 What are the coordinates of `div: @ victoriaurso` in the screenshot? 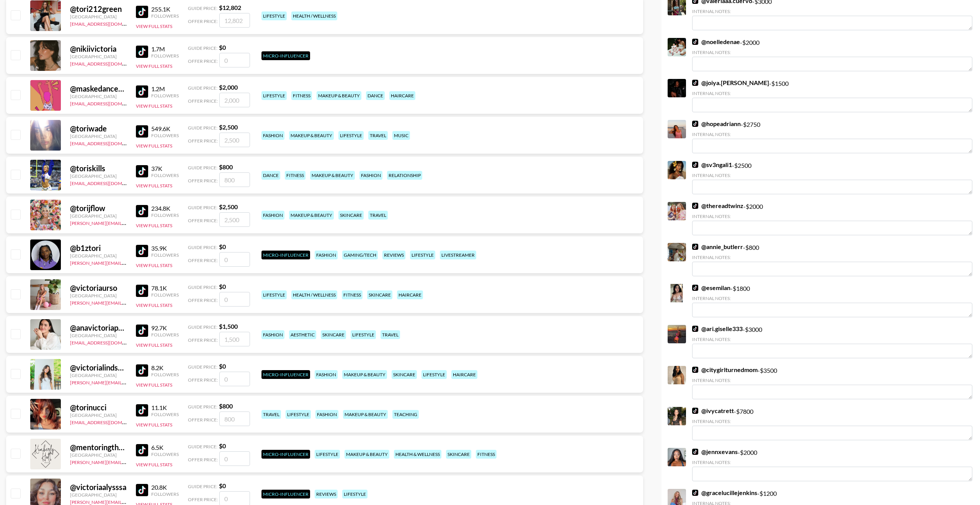 It's located at (98, 288).